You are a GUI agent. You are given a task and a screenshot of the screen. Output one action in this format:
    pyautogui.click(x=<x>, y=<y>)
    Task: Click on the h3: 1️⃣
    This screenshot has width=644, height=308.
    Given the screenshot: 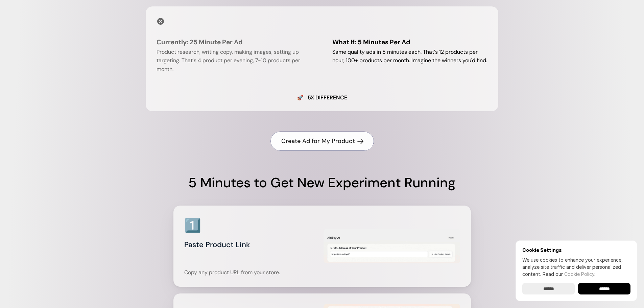 What is the action you would take?
    pyautogui.click(x=193, y=225)
    